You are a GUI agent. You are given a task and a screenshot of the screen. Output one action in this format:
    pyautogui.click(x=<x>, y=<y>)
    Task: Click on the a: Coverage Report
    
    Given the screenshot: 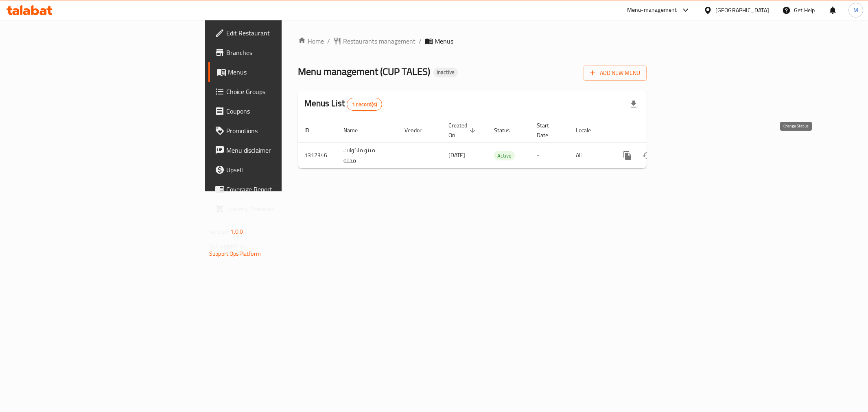 What is the action you would take?
    pyautogui.click(x=279, y=189)
    